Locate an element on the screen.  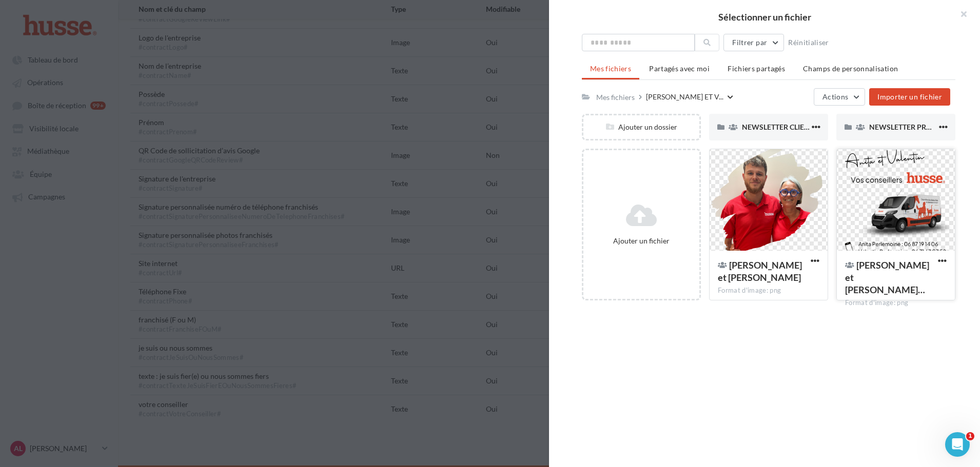
button: Importer un fichier is located at coordinates (910, 97).